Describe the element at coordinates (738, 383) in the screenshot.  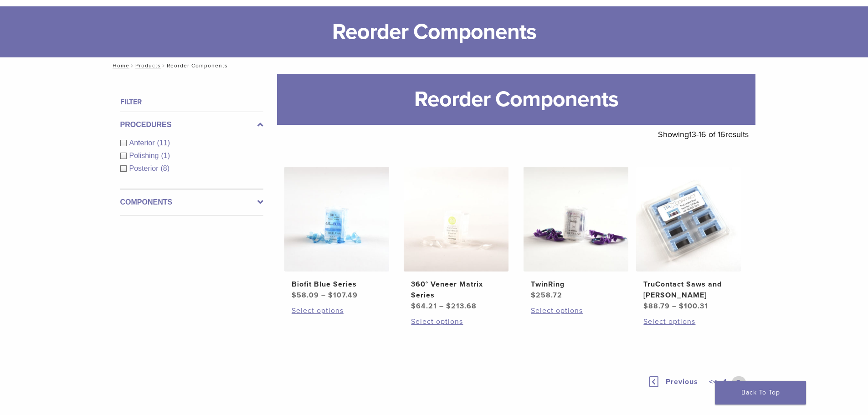
I see `a: 2` at that location.